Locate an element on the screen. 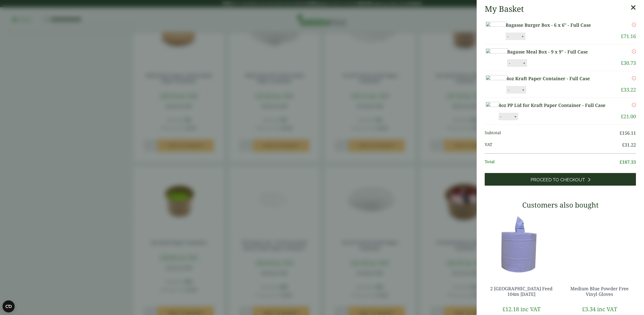 This screenshot has width=644, height=315. bdi: 12.18 is located at coordinates (511, 309).